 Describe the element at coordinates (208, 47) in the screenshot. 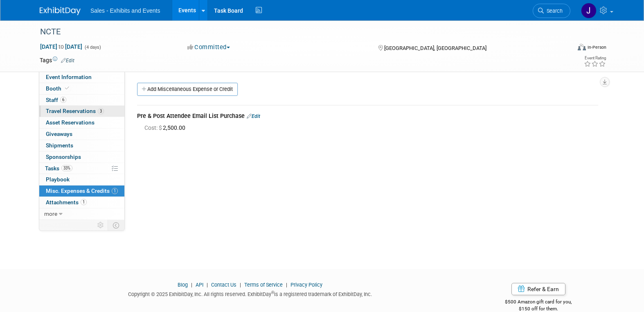

I see `button: Committed` at that location.